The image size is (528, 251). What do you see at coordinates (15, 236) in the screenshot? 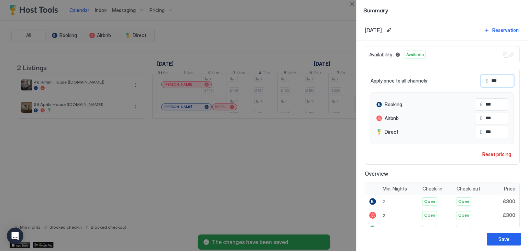
I see `div: Open Intercom Messenger` at bounding box center [15, 236].